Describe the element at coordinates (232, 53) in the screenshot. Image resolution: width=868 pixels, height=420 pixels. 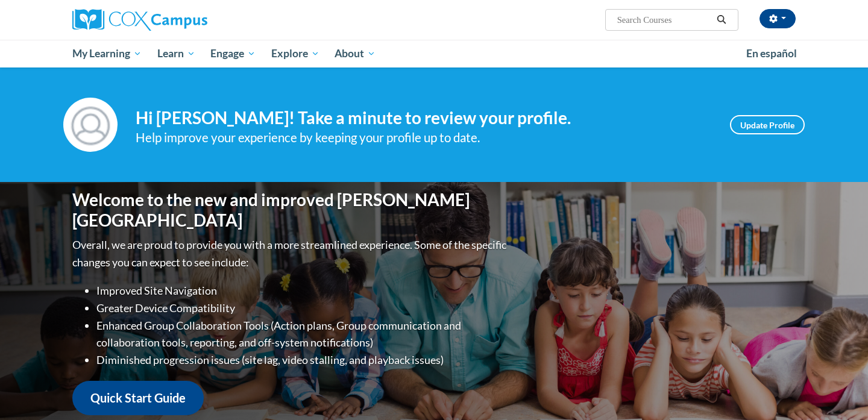
I see `a: Engage` at that location.